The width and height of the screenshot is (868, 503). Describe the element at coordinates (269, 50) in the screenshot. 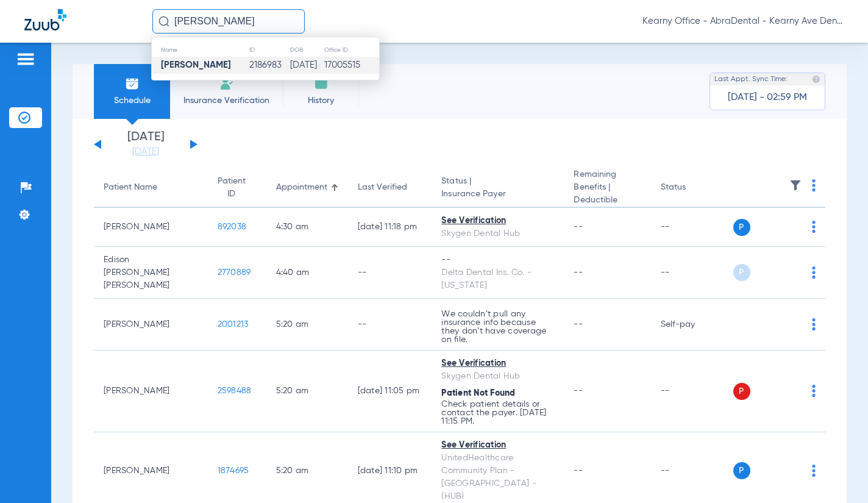

I see `th: ID` at that location.